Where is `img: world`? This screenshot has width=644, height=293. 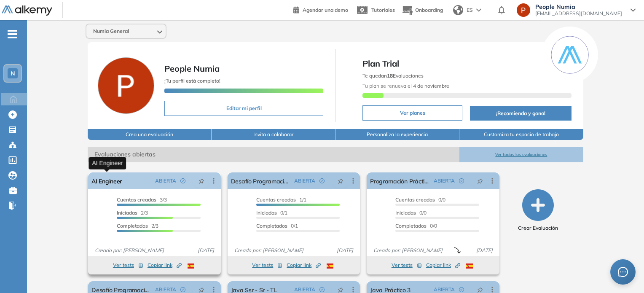 img: world is located at coordinates (458, 10).